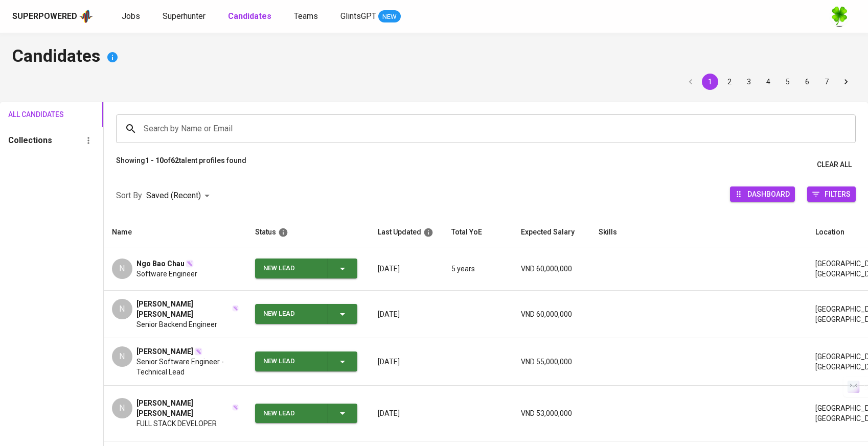  Describe the element at coordinates (407, 233) in the screenshot. I see `th: Last Updated` at that location.